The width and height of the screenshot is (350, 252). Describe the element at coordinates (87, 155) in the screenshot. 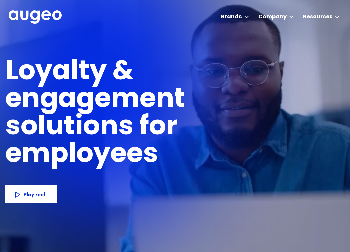

I see `h1: employees` at that location.